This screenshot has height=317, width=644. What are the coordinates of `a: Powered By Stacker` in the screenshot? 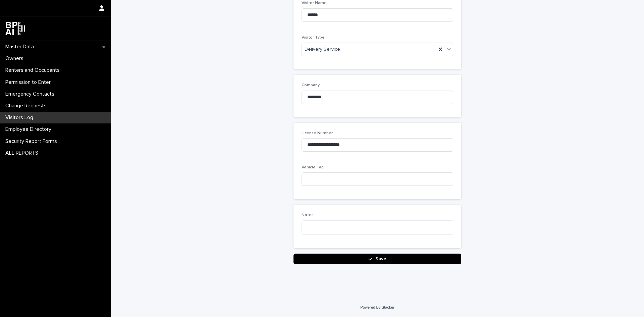 It's located at (377, 307).